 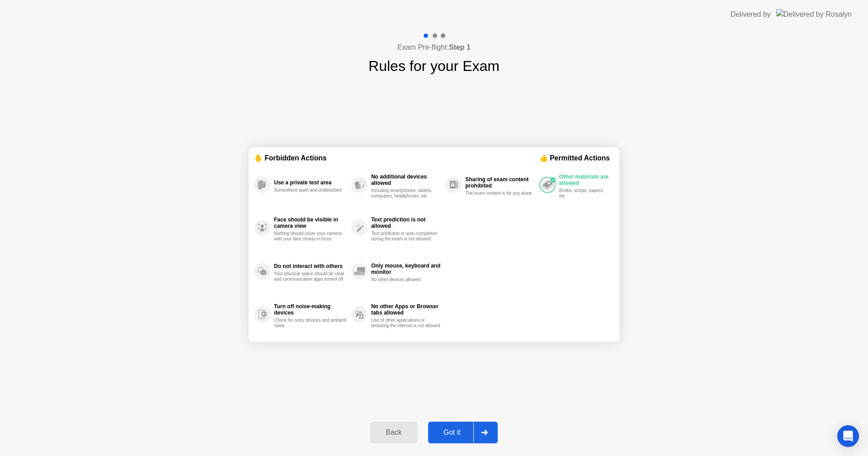 I want to click on div: 👍 Permitted Actions, so click(x=577, y=158).